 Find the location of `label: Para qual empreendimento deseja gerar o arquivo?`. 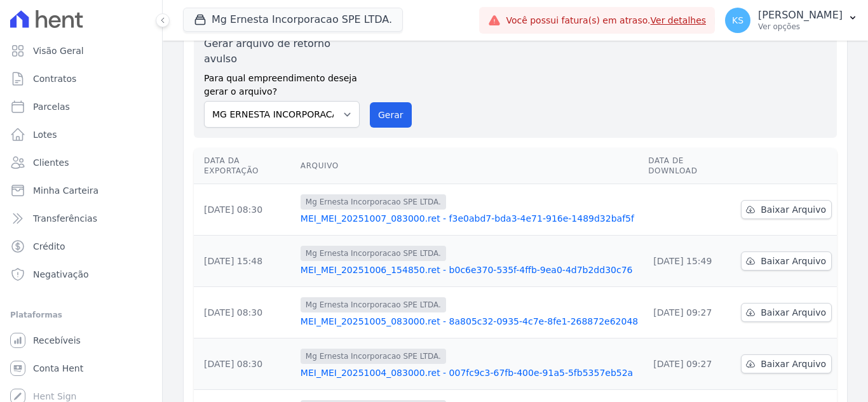

label: Para qual empreendimento deseja gerar o arquivo? is located at coordinates (281, 83).